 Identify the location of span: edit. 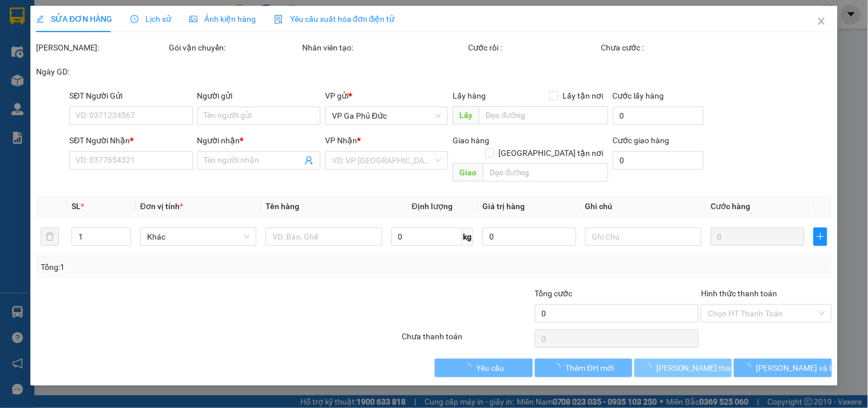
(40, 19).